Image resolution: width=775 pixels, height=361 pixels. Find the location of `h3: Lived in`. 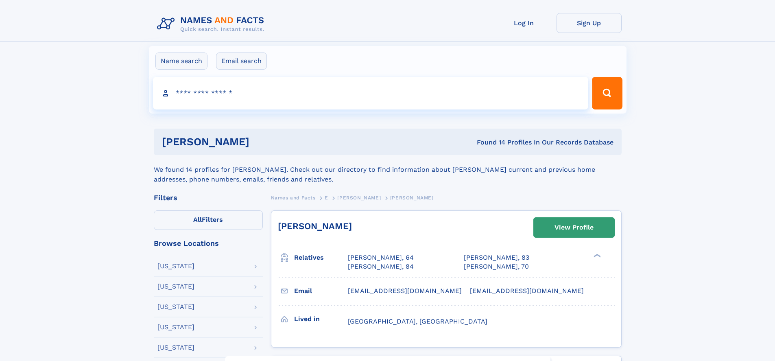

h3: Lived in is located at coordinates (321, 319).